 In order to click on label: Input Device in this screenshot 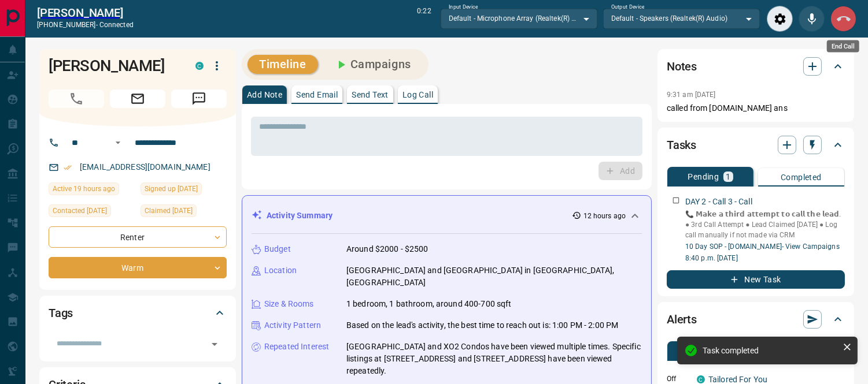, I will do `click(463, 7)`.